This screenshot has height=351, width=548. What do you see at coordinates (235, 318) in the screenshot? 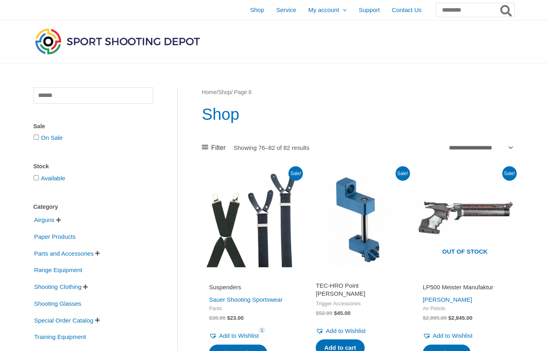
I see `bdi: 23.00` at bounding box center [235, 318].